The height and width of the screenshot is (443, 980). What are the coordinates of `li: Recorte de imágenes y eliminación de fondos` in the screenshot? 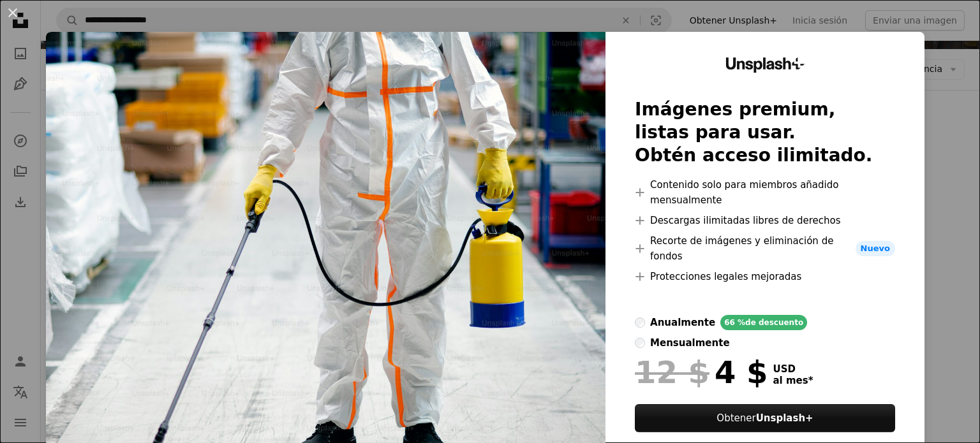 It's located at (765, 249).